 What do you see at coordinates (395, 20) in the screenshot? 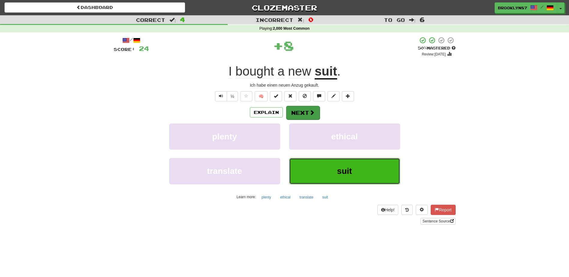
I see `span: To go` at bounding box center [395, 20].